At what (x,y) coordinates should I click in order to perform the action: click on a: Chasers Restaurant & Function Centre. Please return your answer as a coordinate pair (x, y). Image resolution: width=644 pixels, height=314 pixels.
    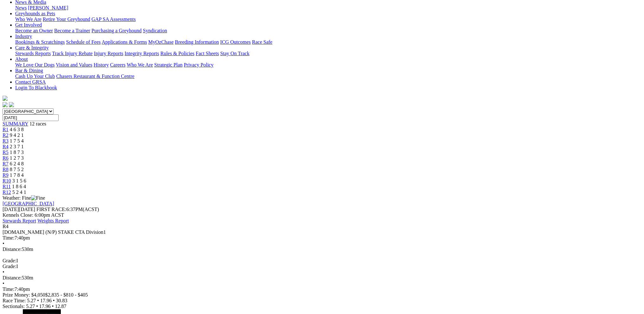
    Looking at the image, I should click on (95, 76).